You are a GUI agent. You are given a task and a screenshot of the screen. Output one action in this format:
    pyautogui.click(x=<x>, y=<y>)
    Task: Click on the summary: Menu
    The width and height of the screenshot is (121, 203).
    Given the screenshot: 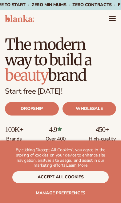 What is the action you would take?
    pyautogui.click(x=112, y=18)
    